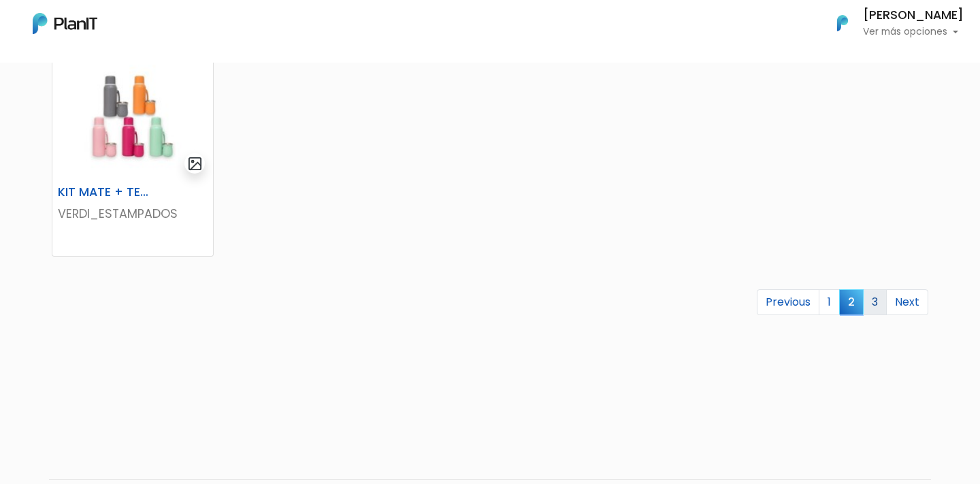 This screenshot has height=484, width=980. What do you see at coordinates (133, 158) in the screenshot?
I see `a: gallery-light KIT MATE + TERMO VERDI_ESTAMPADOS` at bounding box center [133, 158].